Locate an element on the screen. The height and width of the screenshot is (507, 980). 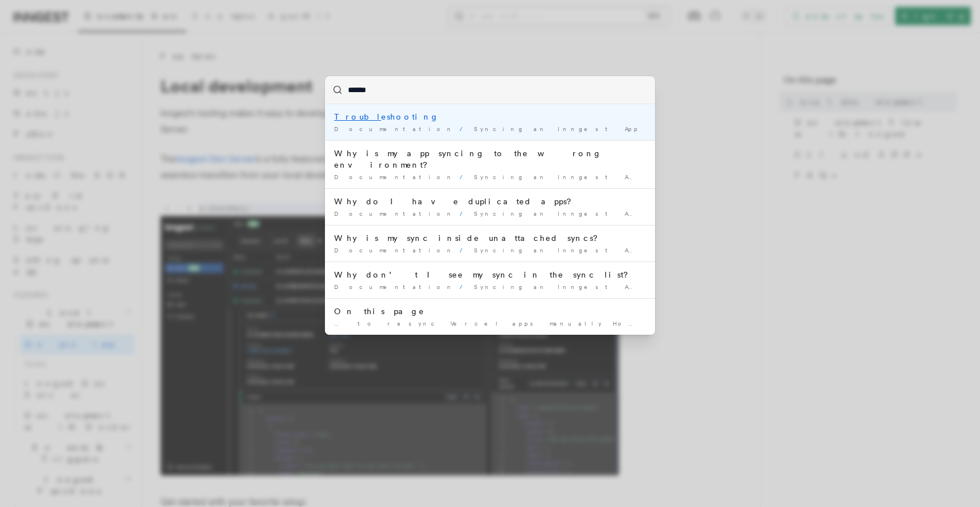
div: Why don’t I see my sync in the sync list? is located at coordinates (490, 275).